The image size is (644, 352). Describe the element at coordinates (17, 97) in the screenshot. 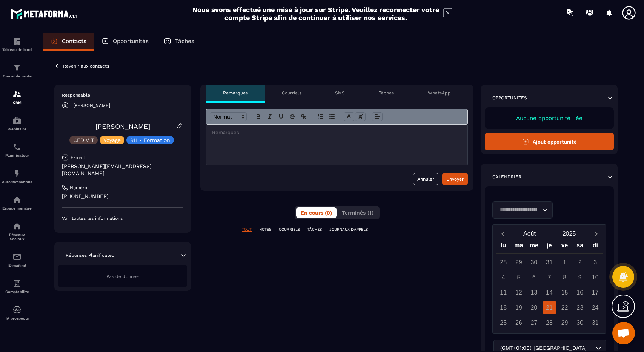

I see `a: formationformationCRM` at that location.